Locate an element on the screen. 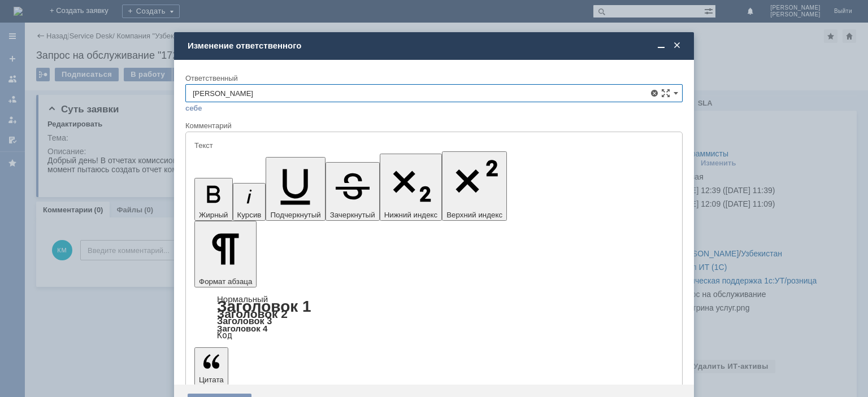  button: Формат абзаца is located at coordinates (226, 254).